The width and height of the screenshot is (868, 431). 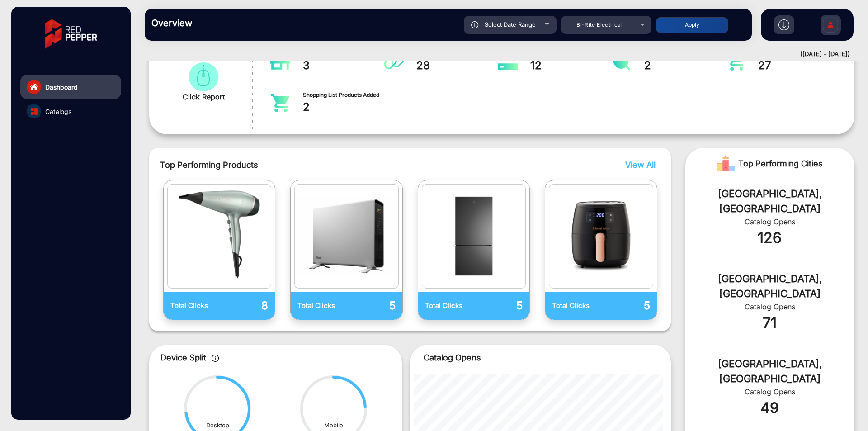 I want to click on span: 12, so click(x=571, y=66).